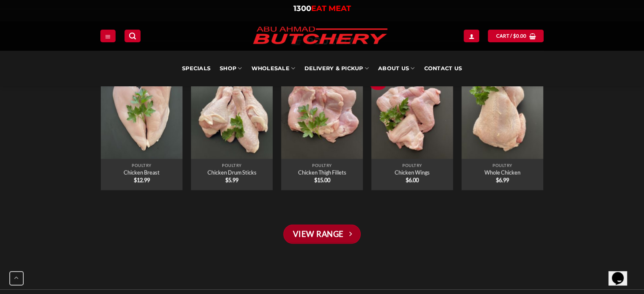 The image size is (644, 294). What do you see at coordinates (108, 35) in the screenshot?
I see `a: Menu` at bounding box center [108, 35].